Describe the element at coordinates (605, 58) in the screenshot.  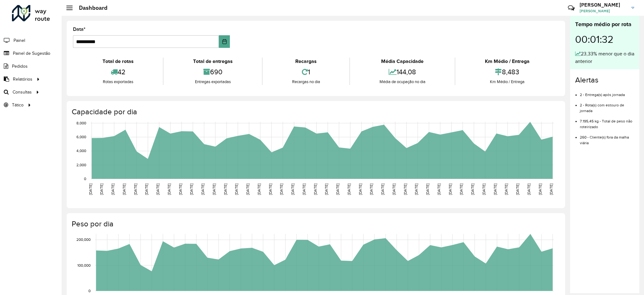
I see `div: 23,33% menor que o dia anterior` at that location.